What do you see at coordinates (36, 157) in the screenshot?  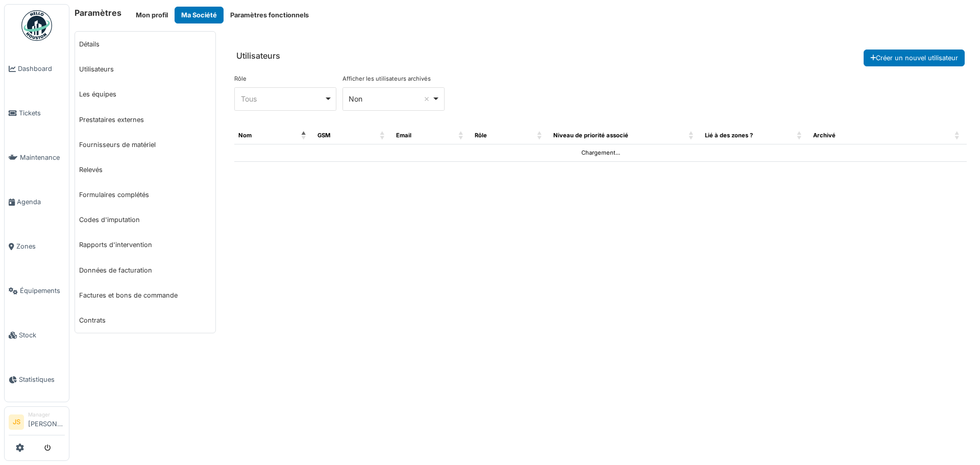 I see `a: Maintenance` at bounding box center [36, 157].